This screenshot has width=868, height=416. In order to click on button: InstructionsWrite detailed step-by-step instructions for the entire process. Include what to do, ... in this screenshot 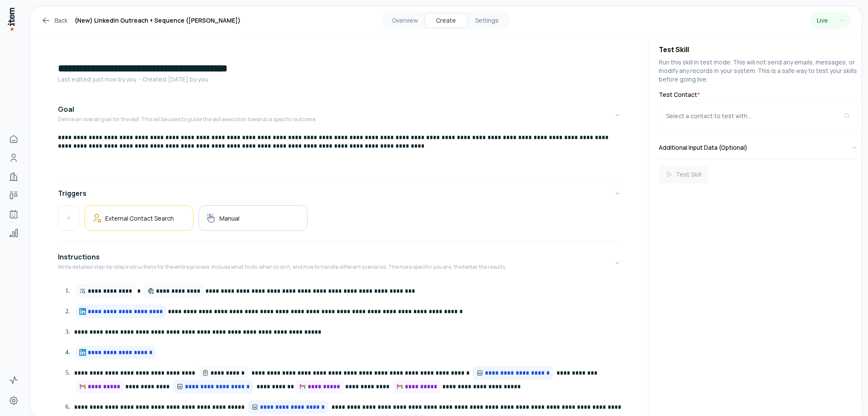, I will do `click(339, 263)`.